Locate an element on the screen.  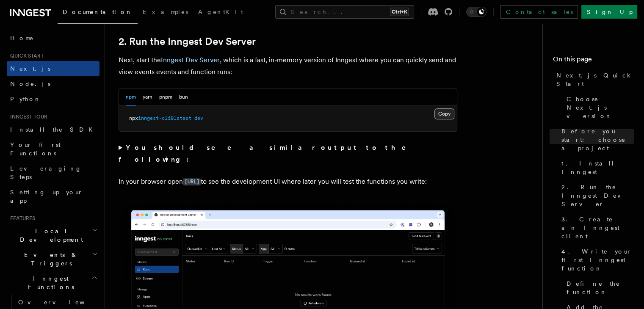
a: Install the SDK is located at coordinates (53, 130).